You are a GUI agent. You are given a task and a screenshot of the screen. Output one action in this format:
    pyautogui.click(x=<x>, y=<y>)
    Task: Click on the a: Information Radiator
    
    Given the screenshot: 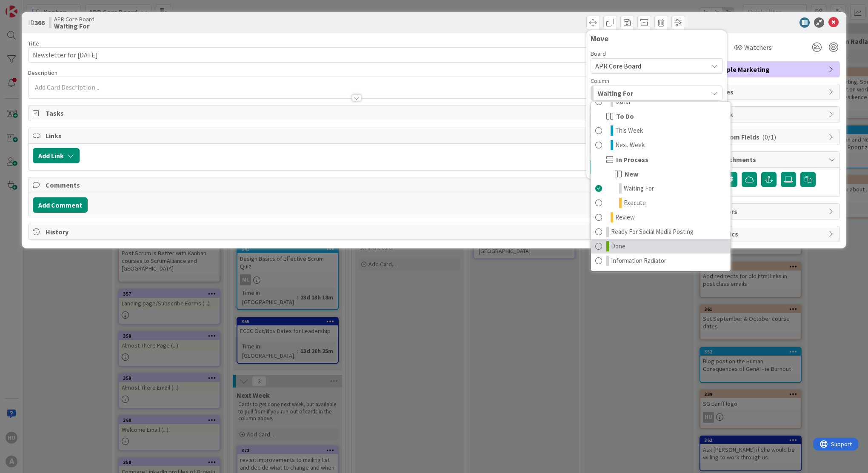 What is the action you would take?
    pyautogui.click(x=661, y=260)
    